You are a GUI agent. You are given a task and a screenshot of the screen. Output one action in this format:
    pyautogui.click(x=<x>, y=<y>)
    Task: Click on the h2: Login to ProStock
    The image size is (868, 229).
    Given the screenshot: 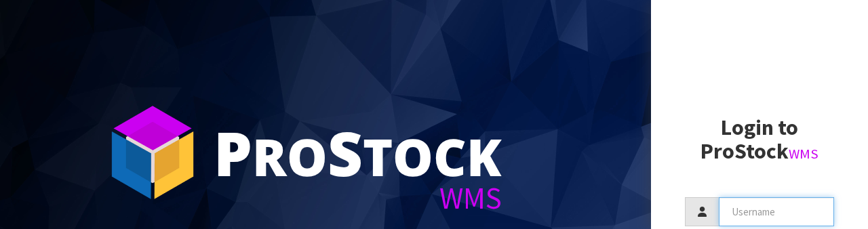 What is the action you would take?
    pyautogui.click(x=760, y=140)
    